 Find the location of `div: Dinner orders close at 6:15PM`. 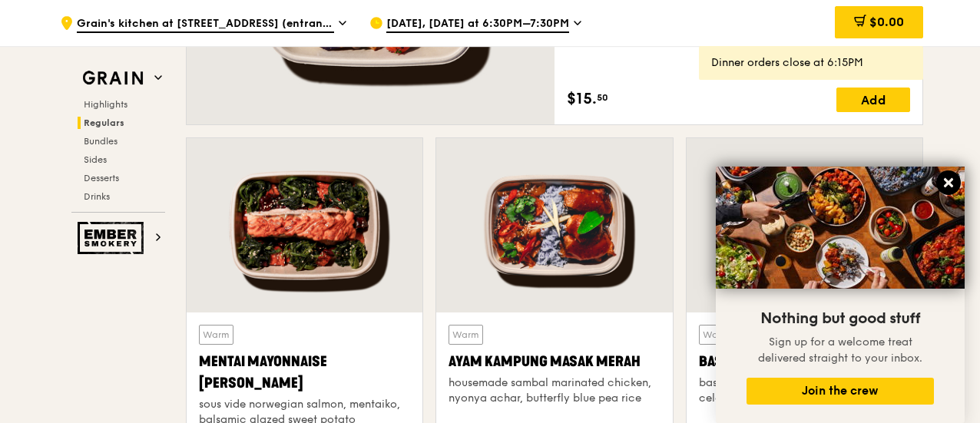

div: Dinner orders close at 6:15PM is located at coordinates (811, 63).